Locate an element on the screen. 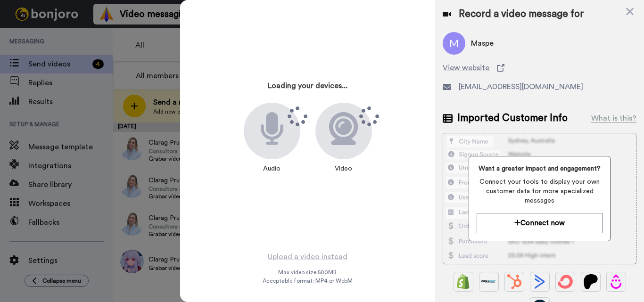  div: Audio is located at coordinates (271, 169).